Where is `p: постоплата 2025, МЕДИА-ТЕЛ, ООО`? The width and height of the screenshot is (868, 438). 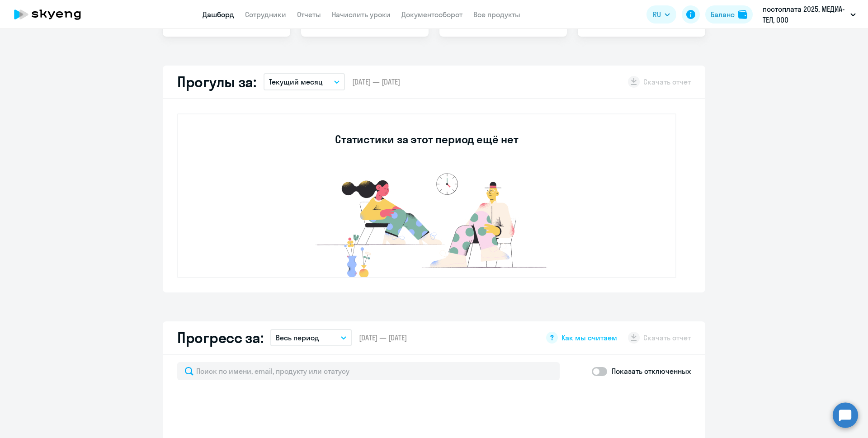
p: постоплата 2025, МЕДИА-ТЕЛ, ООО is located at coordinates (805, 15).